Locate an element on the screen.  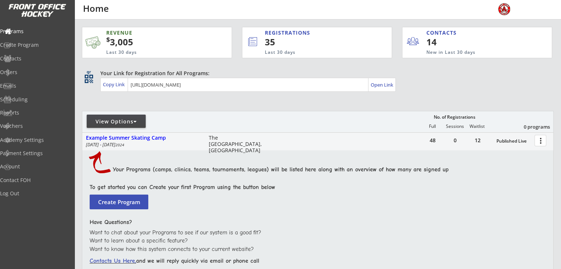
div: Copy Link is located at coordinates (114, 84).